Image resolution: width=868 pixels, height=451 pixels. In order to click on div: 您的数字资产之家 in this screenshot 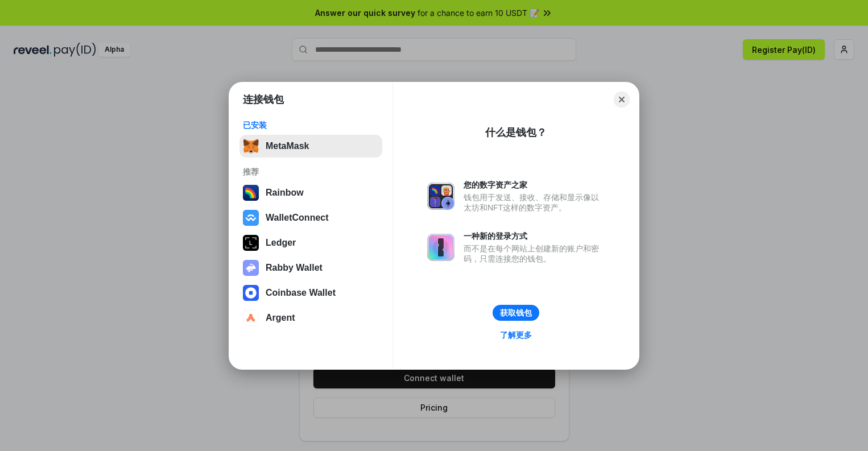, I will do `click(534, 185)`.